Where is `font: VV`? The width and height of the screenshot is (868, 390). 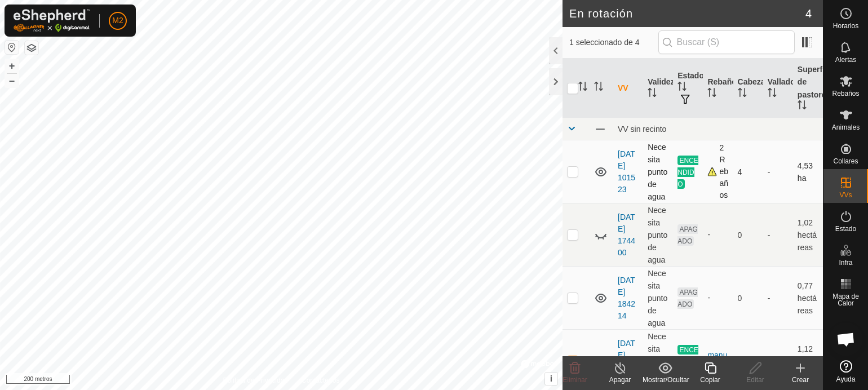 font: VV is located at coordinates (623, 87).